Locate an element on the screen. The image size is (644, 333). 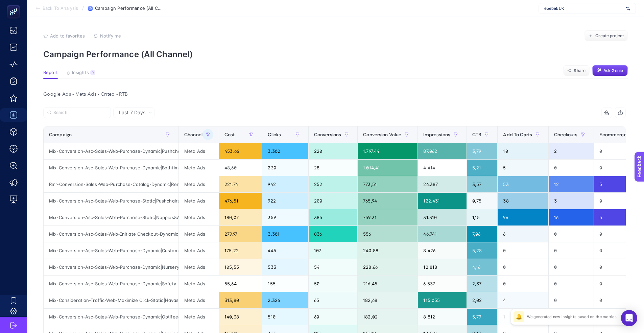
div: Rmr-Conversion-Sales-Web-Purchase-Catalog-Dynamic|Remarketing is located at coordinates (111, 184).